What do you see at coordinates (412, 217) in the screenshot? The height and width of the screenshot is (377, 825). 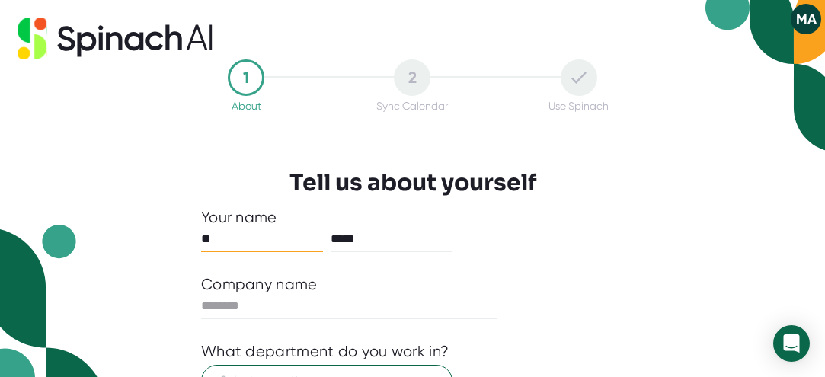 I see `div: Your name` at bounding box center [412, 217].